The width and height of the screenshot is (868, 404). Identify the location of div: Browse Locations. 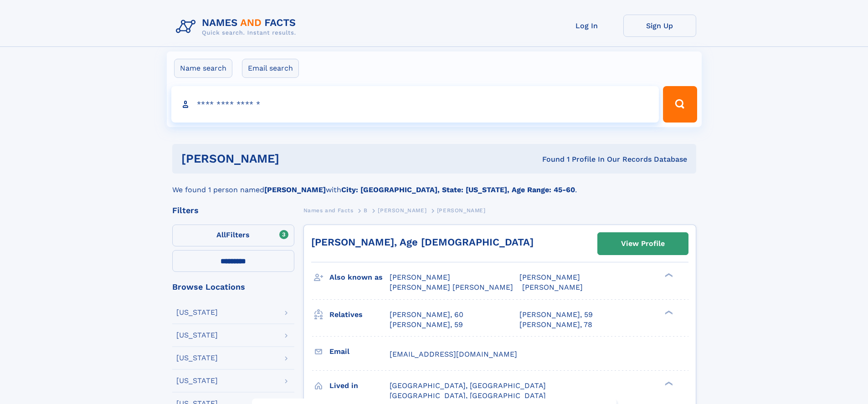
(233, 287).